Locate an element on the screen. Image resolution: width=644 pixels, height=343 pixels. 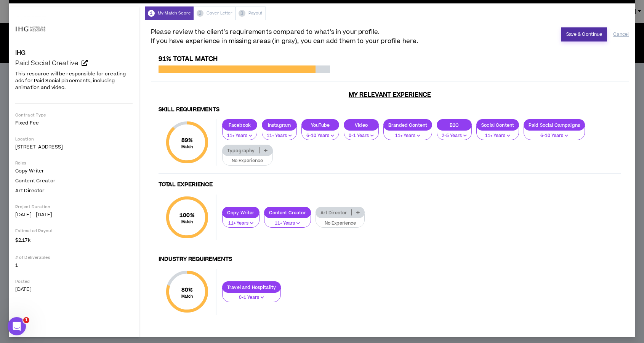
span: Art Director is located at coordinates (30, 191).